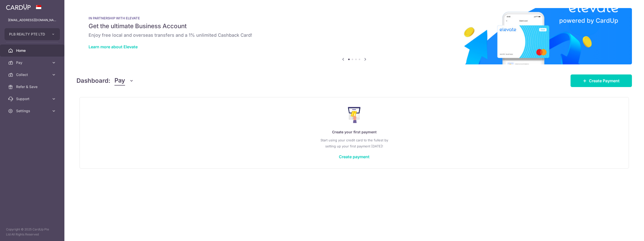 This screenshot has width=644, height=241. What do you see at coordinates (601, 81) in the screenshot?
I see `a: Create Payment` at bounding box center [601, 81].